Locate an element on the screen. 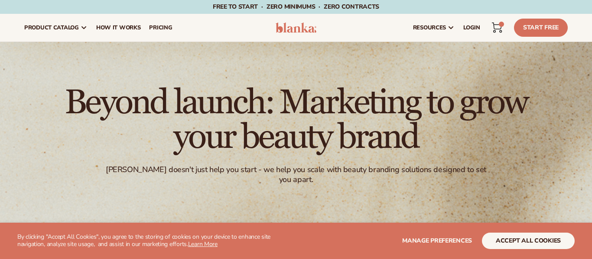 The image size is (592, 259). a: LOGIN is located at coordinates (471, 28).